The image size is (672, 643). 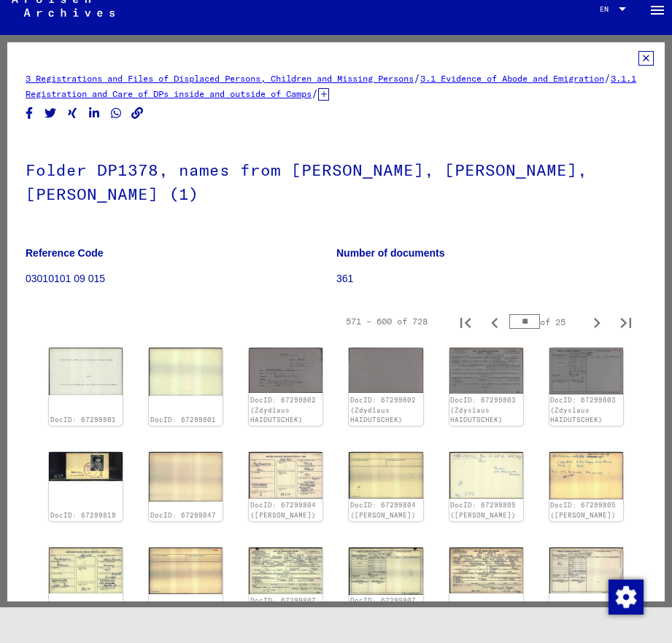 I want to click on b: Number of documents, so click(x=390, y=253).